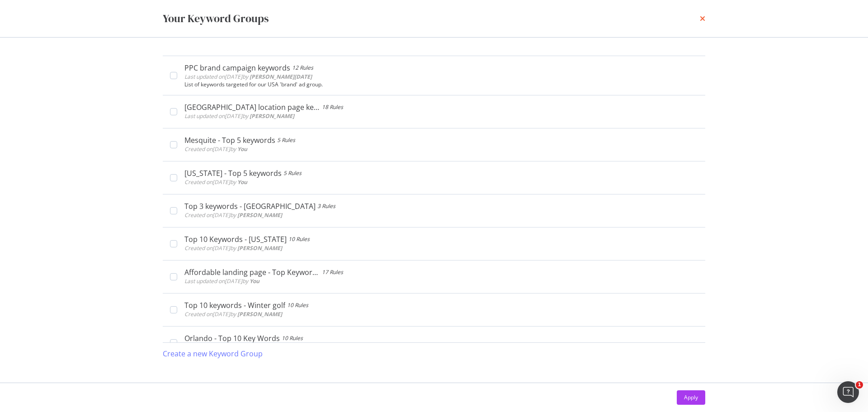 The height and width of the screenshot is (412, 868). Describe the element at coordinates (860, 385) in the screenshot. I see `span: 1` at that location.